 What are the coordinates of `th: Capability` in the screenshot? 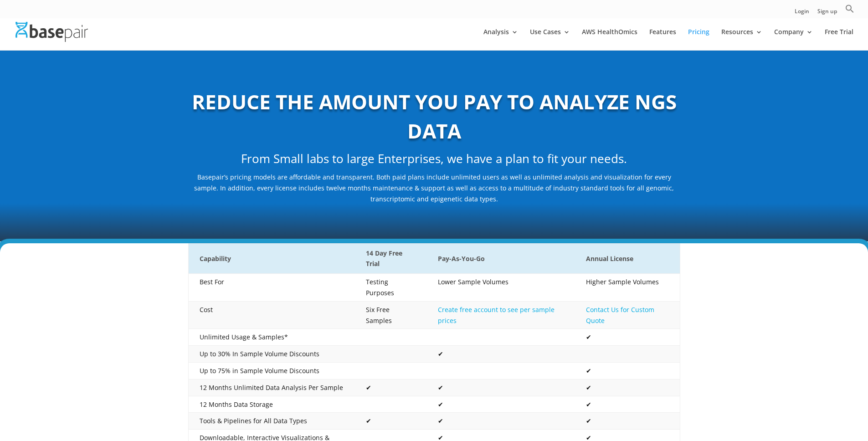 It's located at (272, 258).